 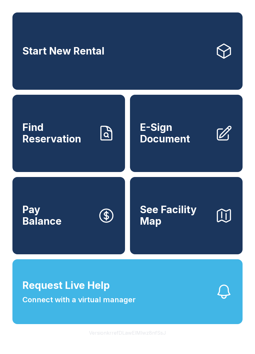 I want to click on span: E-Sign Document, so click(x=175, y=133).